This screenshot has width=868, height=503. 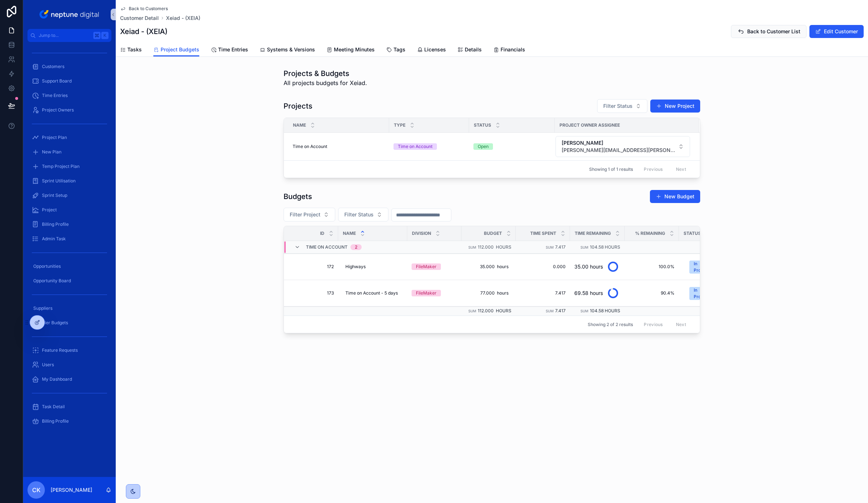 I want to click on span: 77.000 hours, so click(x=489, y=293).